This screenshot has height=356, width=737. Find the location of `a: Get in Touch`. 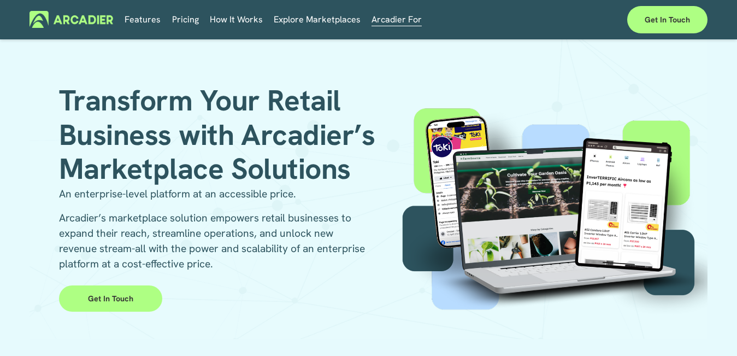

a: Get in Touch is located at coordinates (110, 298).